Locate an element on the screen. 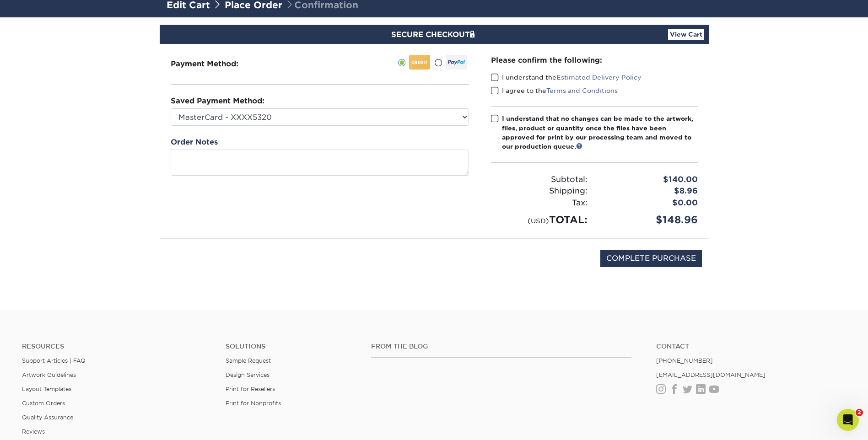 The image size is (868, 440). a: Custom Orders is located at coordinates (44, 403).